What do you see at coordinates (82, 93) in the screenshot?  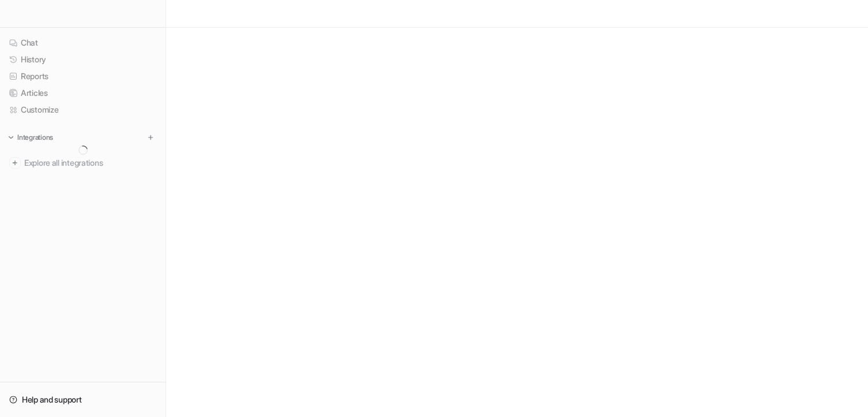 I see `a: Articles` at bounding box center [82, 93].